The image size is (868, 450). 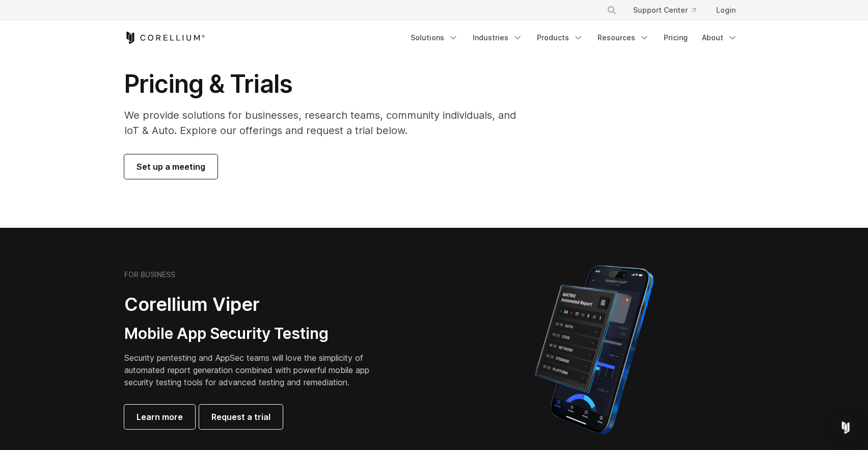 What do you see at coordinates (255, 370) in the screenshot?
I see `p: Security pentesting and AppSec teams will love the simplicity of automated report generation comb...` at bounding box center [255, 370].